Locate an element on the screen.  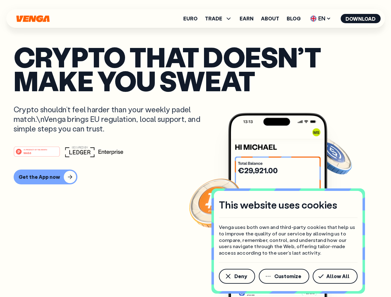
svg: Home is located at coordinates (33, 19).